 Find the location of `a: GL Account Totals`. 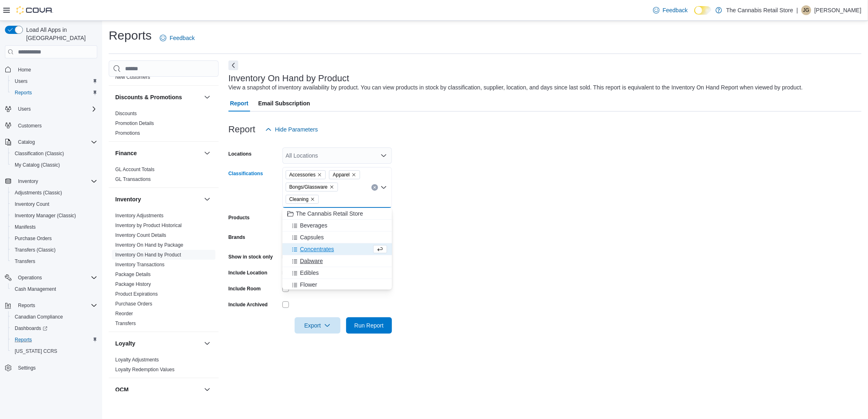

a: GL Account Totals is located at coordinates (135, 169).